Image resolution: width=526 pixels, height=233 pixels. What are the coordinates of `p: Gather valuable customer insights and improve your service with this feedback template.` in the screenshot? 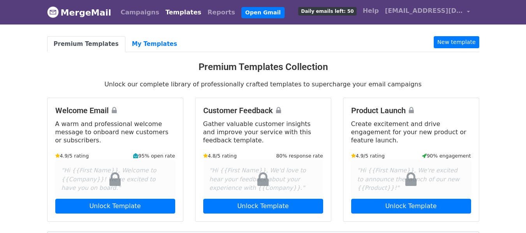 It's located at (263, 132).